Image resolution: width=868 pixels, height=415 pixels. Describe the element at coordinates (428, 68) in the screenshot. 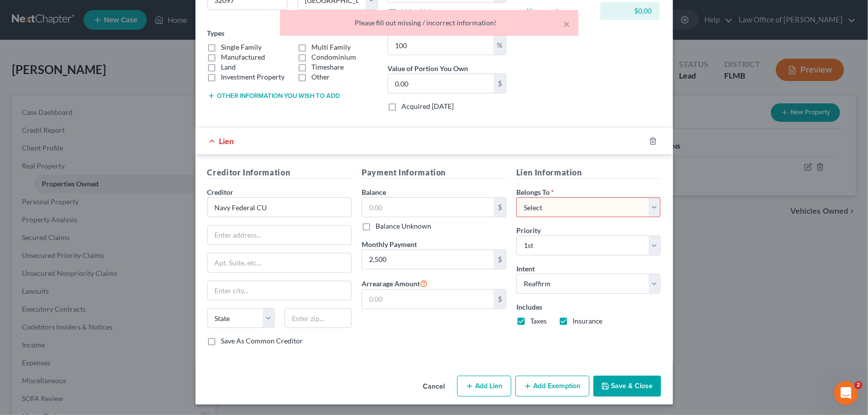

I see `label: Value of Portion You Own` at that location.